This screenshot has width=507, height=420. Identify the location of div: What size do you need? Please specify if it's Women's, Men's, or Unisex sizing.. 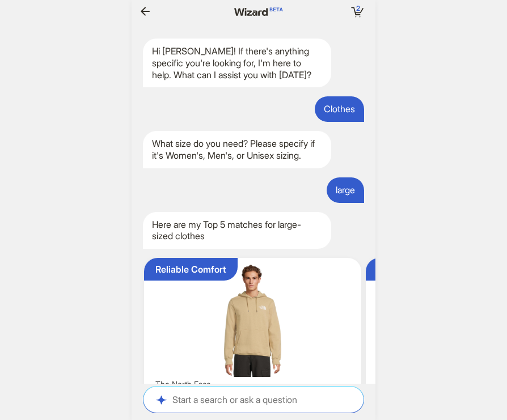
(237, 150).